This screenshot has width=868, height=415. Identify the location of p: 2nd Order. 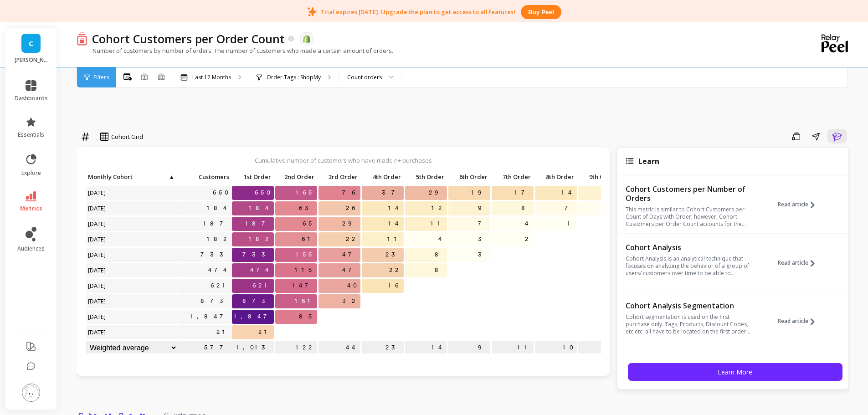
(296, 177).